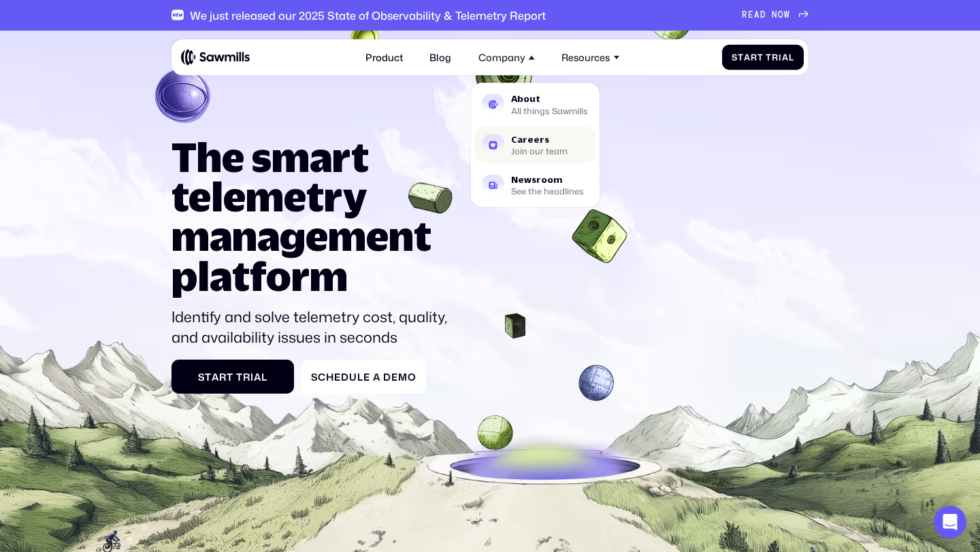 The height and width of the screenshot is (552, 980). I want to click on h1: The smart telemetry management platform, so click(314, 217).